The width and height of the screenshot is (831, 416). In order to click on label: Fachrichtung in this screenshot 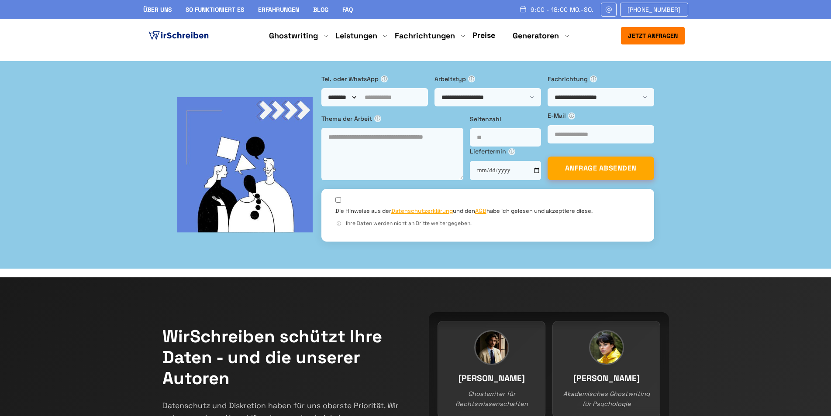, I will do `click(601, 79)`.